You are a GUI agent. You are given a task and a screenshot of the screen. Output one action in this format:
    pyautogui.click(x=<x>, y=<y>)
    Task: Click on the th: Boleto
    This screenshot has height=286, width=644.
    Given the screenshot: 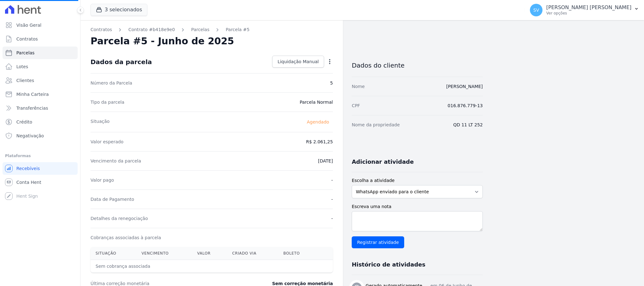 What is the action you would take?
    pyautogui.click(x=298, y=253)
    